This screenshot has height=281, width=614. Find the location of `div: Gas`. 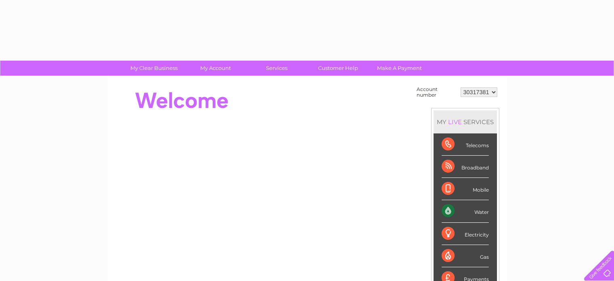

div: Gas is located at coordinates (465, 256).